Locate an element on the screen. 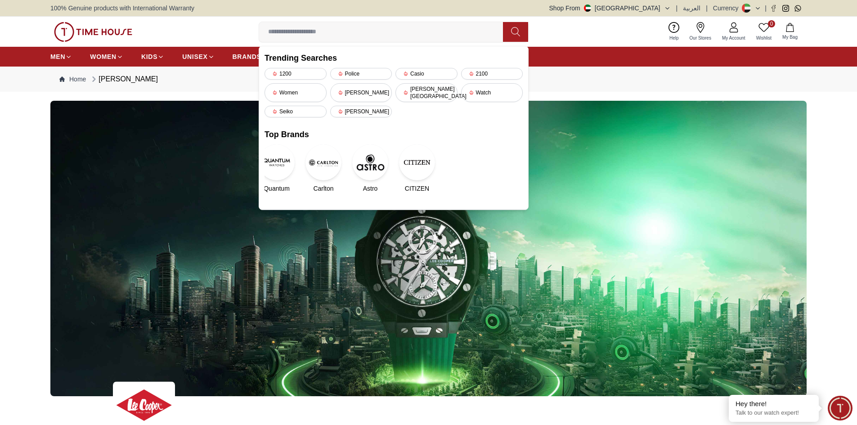 The image size is (857, 425). a: Instagram is located at coordinates (785, 8).